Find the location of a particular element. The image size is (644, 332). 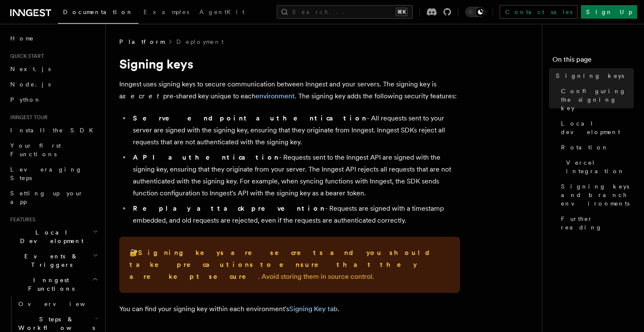

a: Configuring the signing key is located at coordinates (595, 100).